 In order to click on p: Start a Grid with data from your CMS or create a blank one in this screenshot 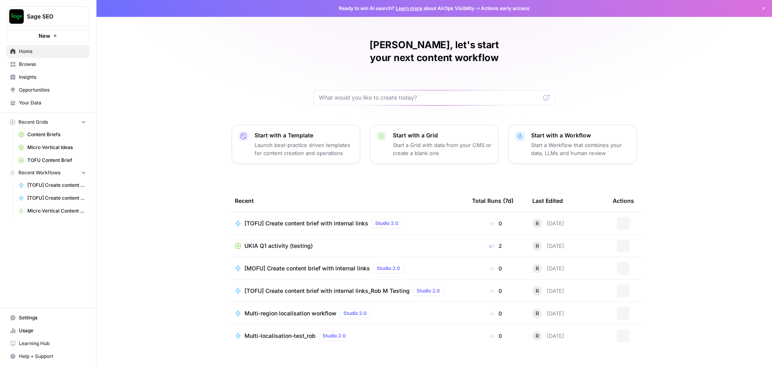, I will do `click(443, 149)`.